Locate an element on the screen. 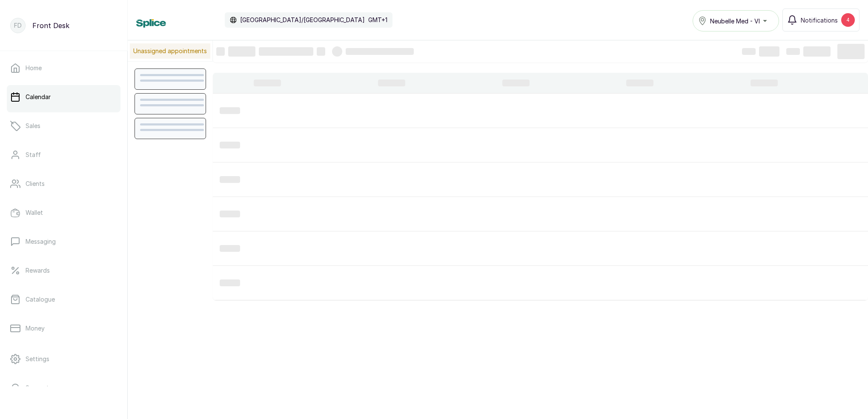 The width and height of the screenshot is (868, 419). a: Money is located at coordinates (64, 328).